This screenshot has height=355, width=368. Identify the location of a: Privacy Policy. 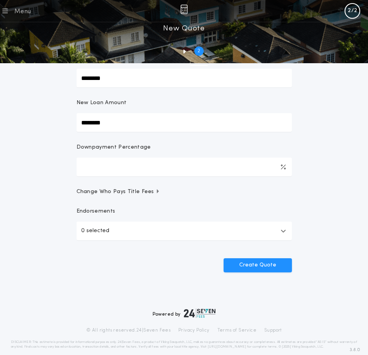
(194, 330).